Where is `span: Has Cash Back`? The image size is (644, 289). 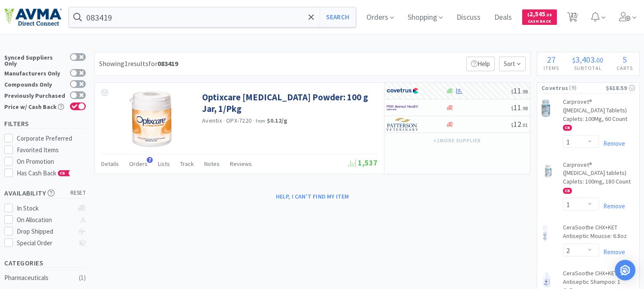 span: Has Cash Back is located at coordinates (43, 173).